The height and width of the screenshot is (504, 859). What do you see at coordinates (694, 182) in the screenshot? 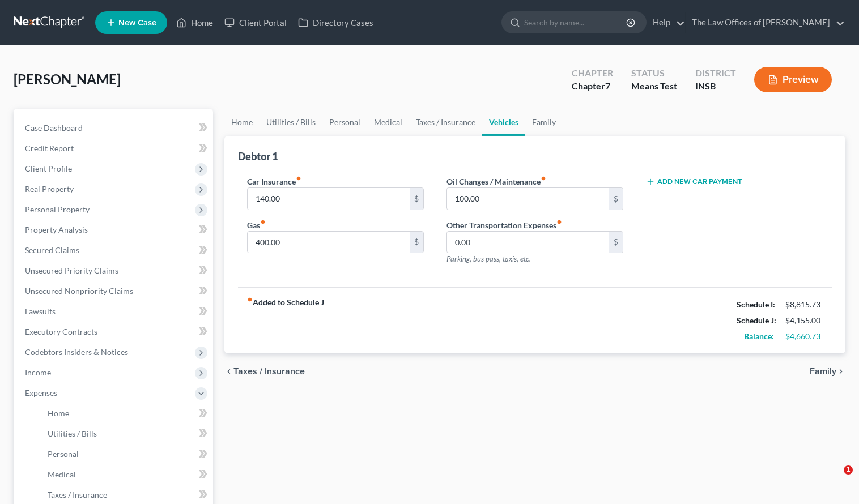
I see `button: Add New Car Payment` at bounding box center [694, 182].